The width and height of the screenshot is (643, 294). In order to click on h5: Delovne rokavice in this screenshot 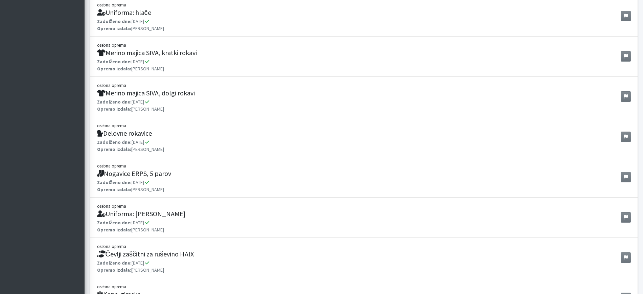, I will do `click(131, 133)`.